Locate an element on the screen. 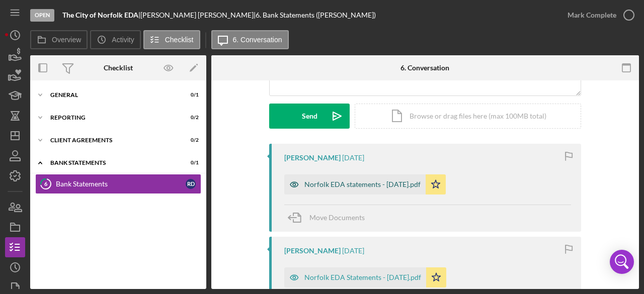 This screenshot has height=294, width=644. div: Open is located at coordinates (42, 15).